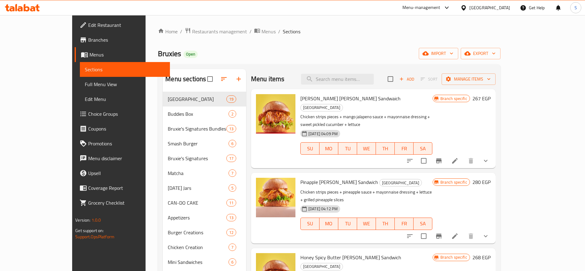 This screenshot has height=271, width=585. Describe the element at coordinates (191, 54) in the screenshot. I see `span: Open` at that location.